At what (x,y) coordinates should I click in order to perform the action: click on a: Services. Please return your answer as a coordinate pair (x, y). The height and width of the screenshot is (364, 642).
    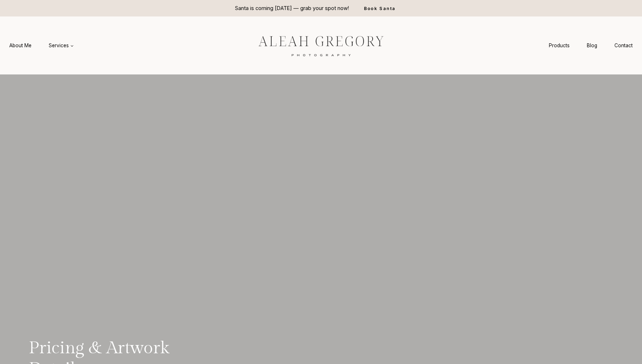
    Looking at the image, I should click on (61, 46).